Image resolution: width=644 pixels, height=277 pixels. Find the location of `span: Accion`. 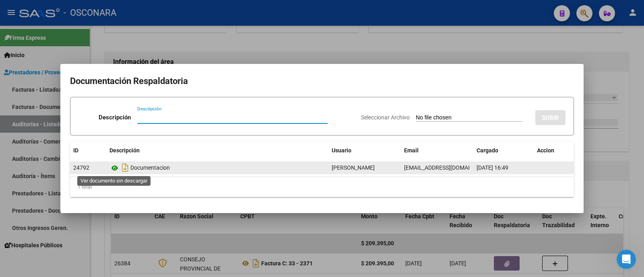

span: Accion is located at coordinates (545, 151).